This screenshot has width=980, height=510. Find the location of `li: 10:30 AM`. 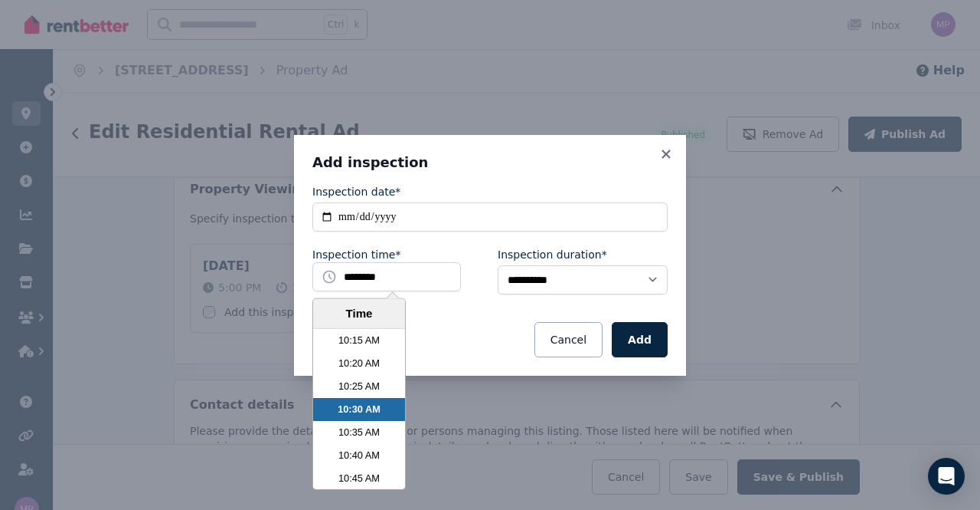

li: 10:30 AM is located at coordinates (360, 410).